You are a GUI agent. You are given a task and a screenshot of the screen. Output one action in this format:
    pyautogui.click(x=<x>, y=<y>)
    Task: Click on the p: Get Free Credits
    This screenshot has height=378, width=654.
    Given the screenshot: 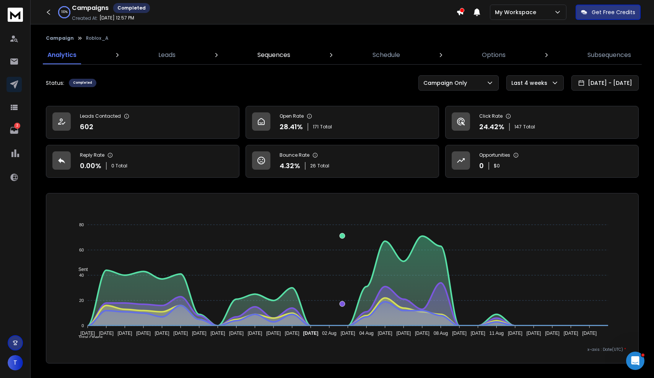 What is the action you would take?
    pyautogui.click(x=613, y=12)
    